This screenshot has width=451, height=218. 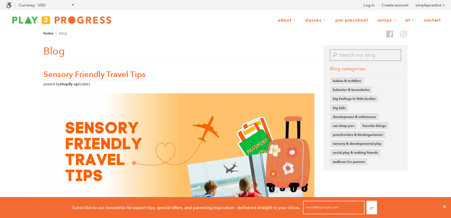 I want to click on a: Eat sleep poo, so click(x=344, y=126).